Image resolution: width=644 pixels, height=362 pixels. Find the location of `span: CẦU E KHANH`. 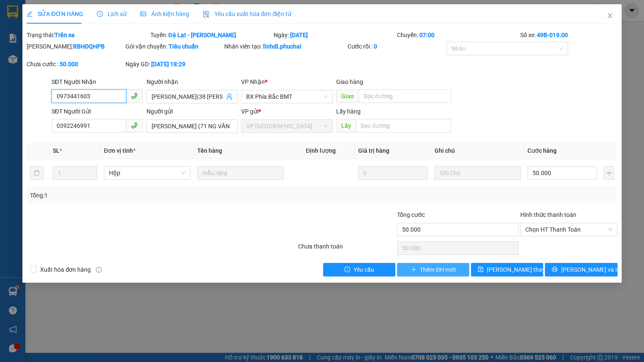

span: CẦU E KHANH is located at coordinates (122, 54).